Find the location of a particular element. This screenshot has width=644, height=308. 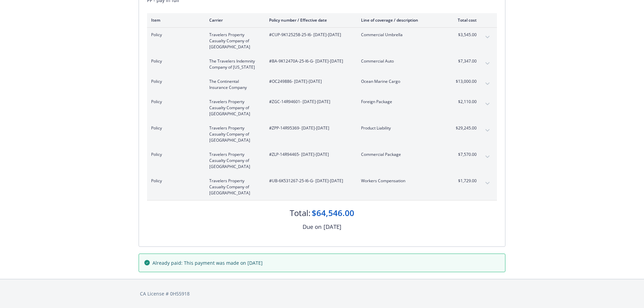

span: Product Liability is located at coordinates (401, 128).